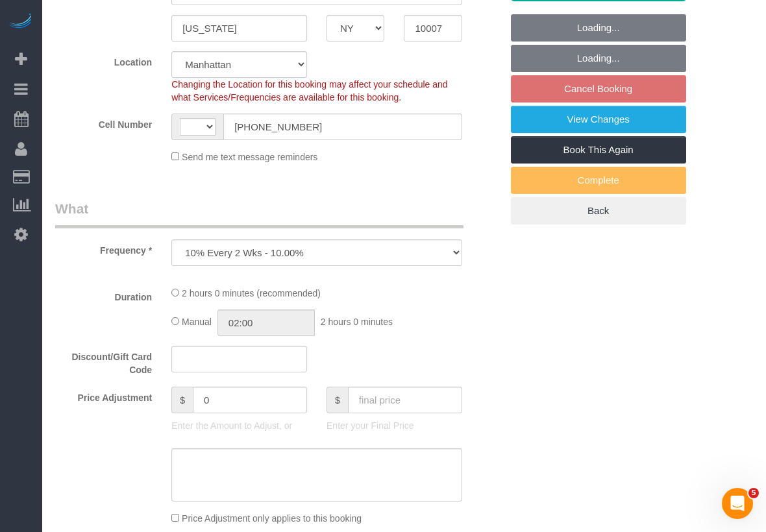  What do you see at coordinates (356, 322) in the screenshot?
I see `span: 2 hours 0 minutes` at bounding box center [356, 322].